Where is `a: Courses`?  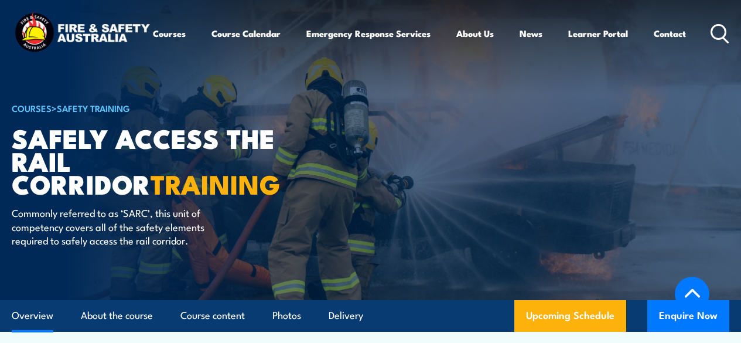
a: Courses is located at coordinates (169, 33).